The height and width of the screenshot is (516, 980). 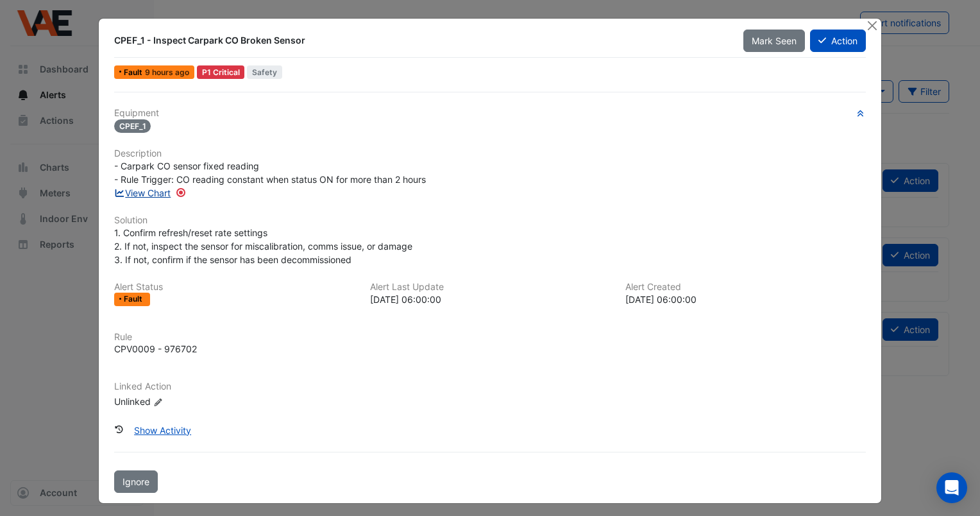 What do you see at coordinates (421, 40) in the screenshot?
I see `div: CPEF_1 - Inspect Carpark CO Broken Sensor` at bounding box center [421, 40].